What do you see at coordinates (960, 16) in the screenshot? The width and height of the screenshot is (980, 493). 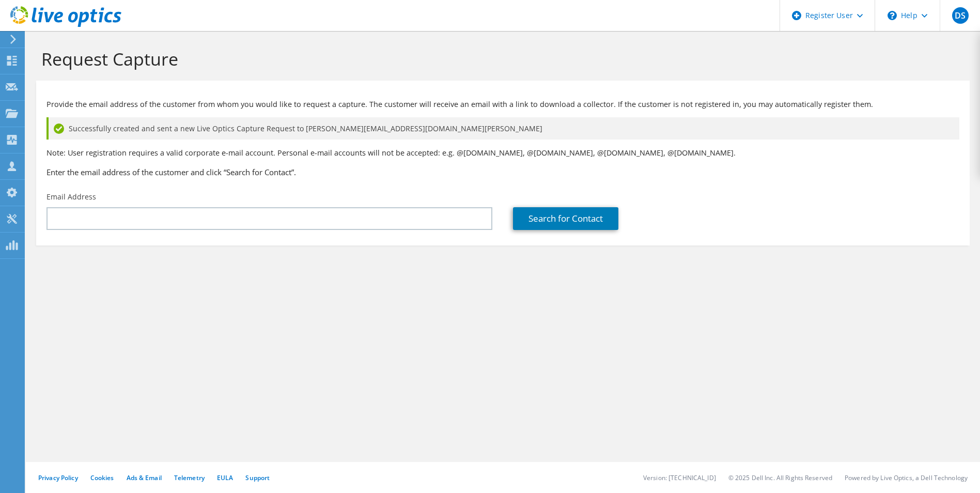 I see `span: DS` at bounding box center [960, 16].